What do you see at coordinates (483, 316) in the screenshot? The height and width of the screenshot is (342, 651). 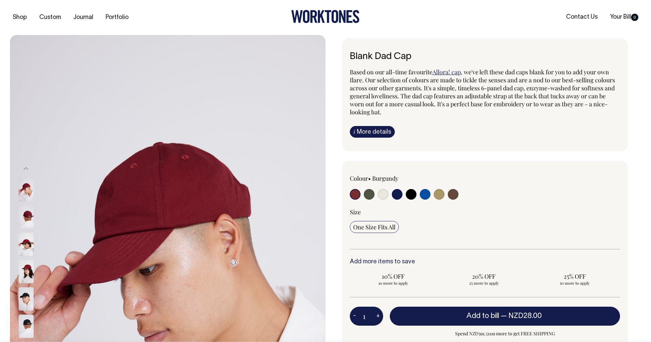 I see `span: Add to bill` at bounding box center [483, 316].